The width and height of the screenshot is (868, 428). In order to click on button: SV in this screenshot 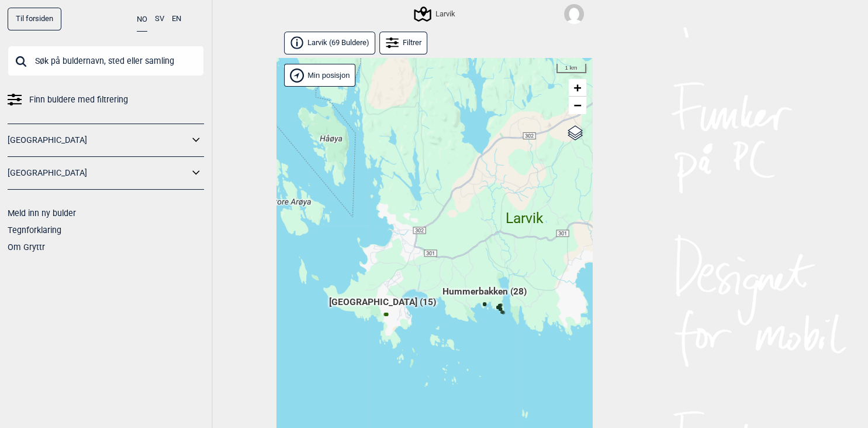, I will do `click(160, 18)`.